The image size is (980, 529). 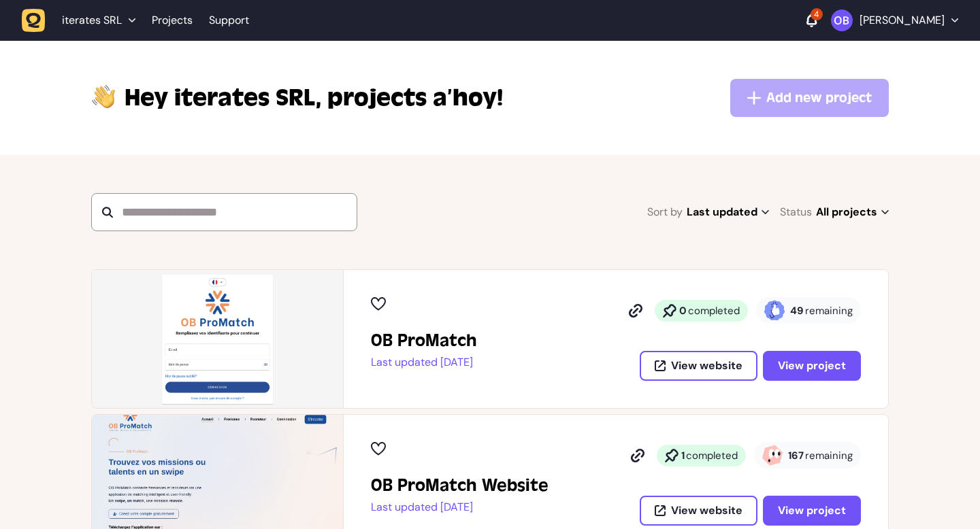 What do you see at coordinates (842, 21) in the screenshot?
I see `img: Oussama Bahassou` at bounding box center [842, 21].